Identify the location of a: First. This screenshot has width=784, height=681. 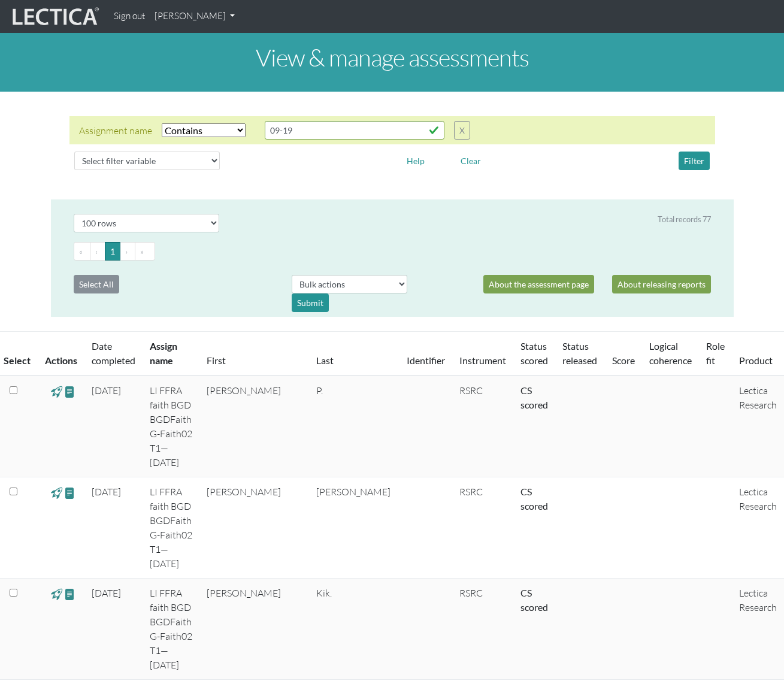
(217, 360).